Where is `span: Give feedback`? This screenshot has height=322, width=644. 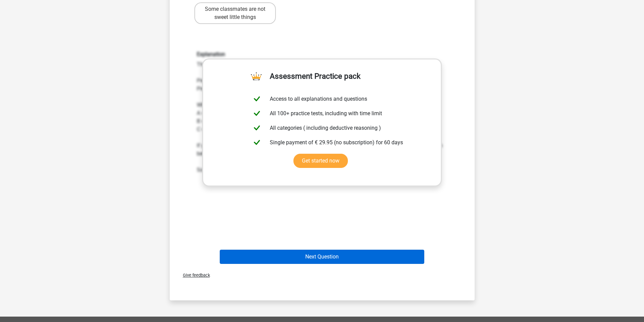 span: Give feedback is located at coordinates (193, 275).